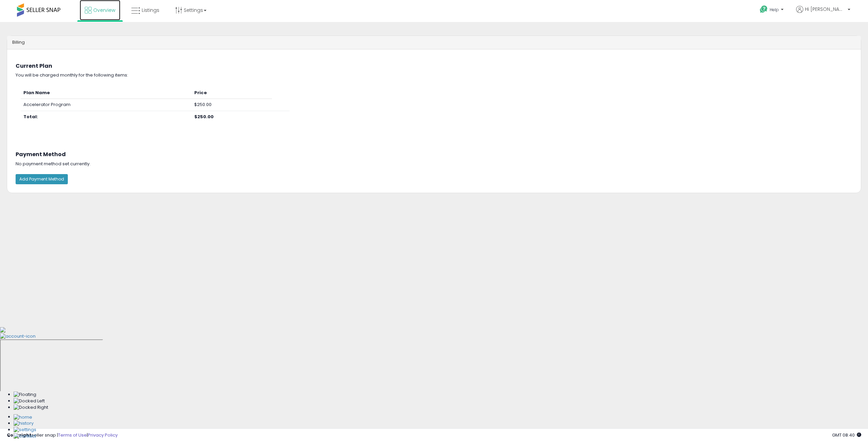 Image resolution: width=868 pixels, height=442 pixels. Describe the element at coordinates (31, 408) in the screenshot. I see `img: Docked Right` at that location.